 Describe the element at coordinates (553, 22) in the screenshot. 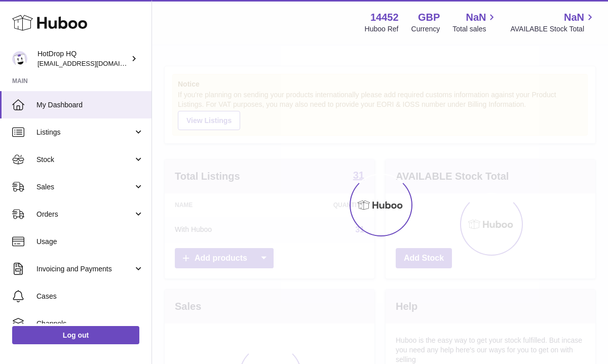

I see `a: NaN AVAILABLE Stock Total` at that location.